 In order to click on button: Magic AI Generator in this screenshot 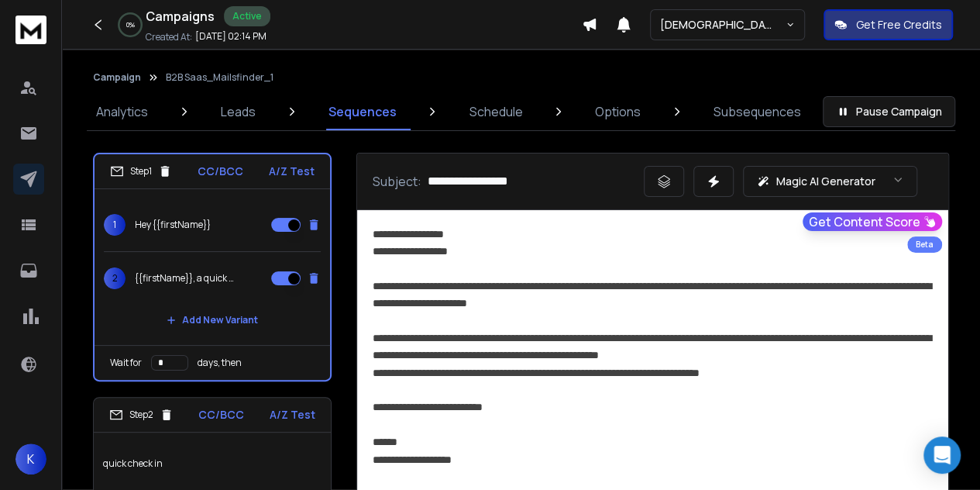, I will do `click(830, 182)`.